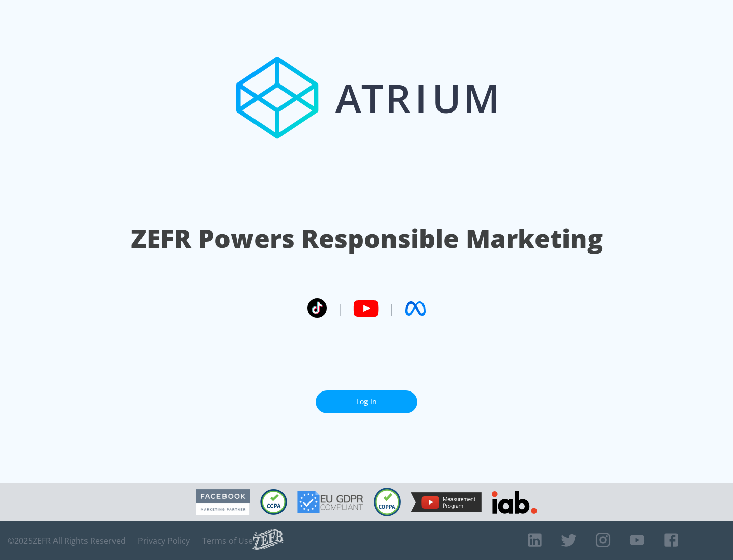 The image size is (733, 560). What do you see at coordinates (366, 402) in the screenshot?
I see `a: Log In` at bounding box center [366, 402].